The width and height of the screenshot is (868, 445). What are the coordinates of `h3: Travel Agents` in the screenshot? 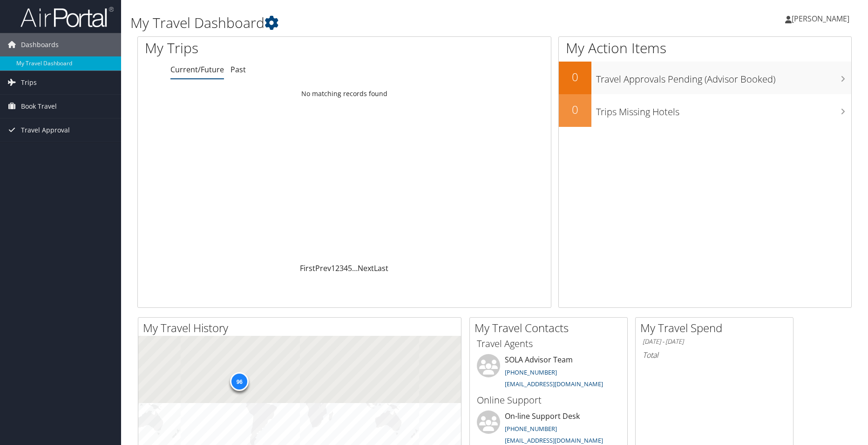 It's located at (549, 343).